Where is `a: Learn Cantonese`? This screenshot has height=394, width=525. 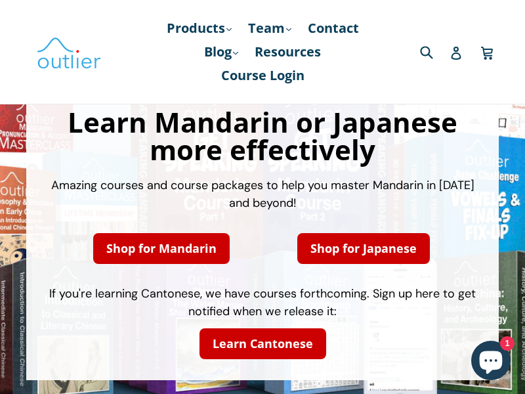 a: Learn Cantonese is located at coordinates (263, 343).